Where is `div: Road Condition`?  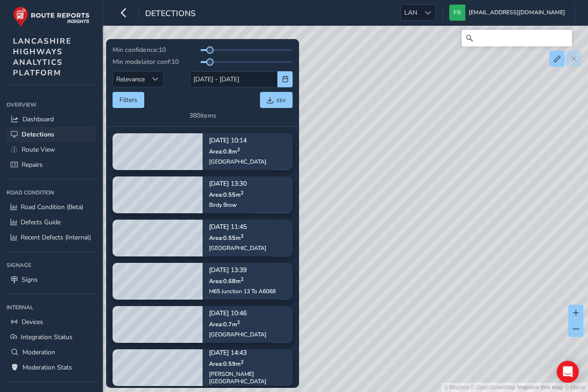 div: Road Condition is located at coordinates (51, 192).